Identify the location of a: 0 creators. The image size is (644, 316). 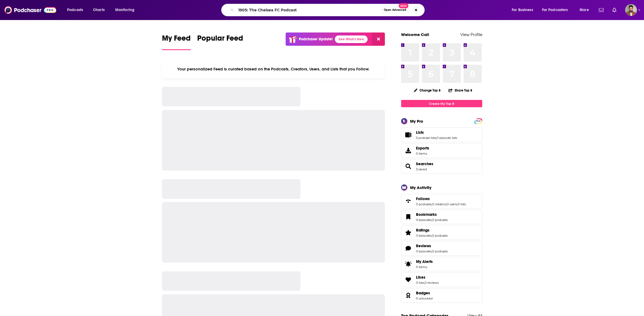
(439, 204).